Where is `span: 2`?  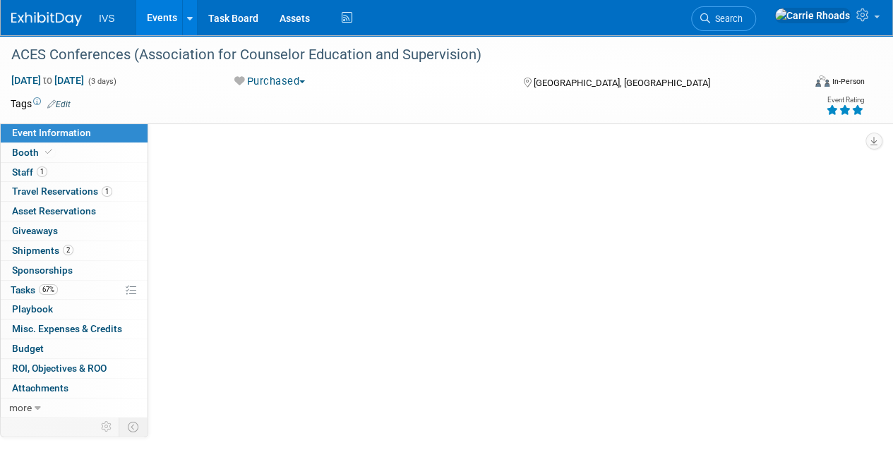 span: 2 is located at coordinates (68, 250).